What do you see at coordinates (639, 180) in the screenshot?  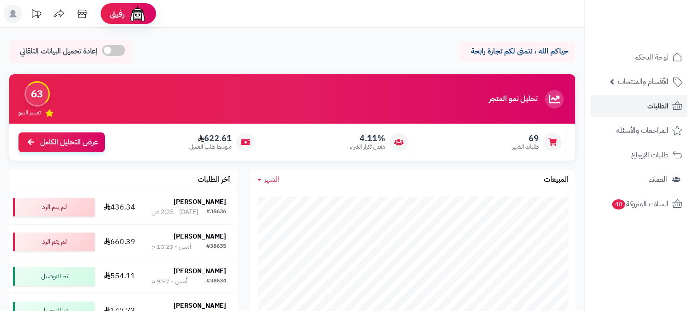 I see `a: العملاء` at bounding box center [639, 180].